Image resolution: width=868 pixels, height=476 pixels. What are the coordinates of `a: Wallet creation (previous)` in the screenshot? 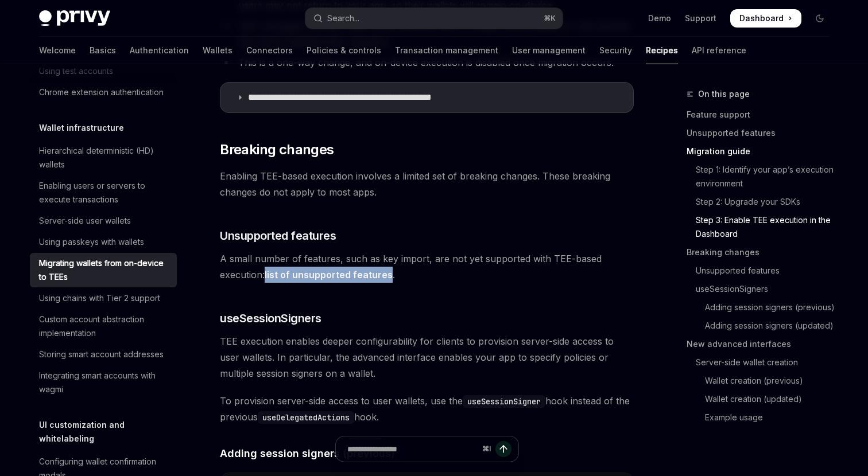 It's located at (762, 381).